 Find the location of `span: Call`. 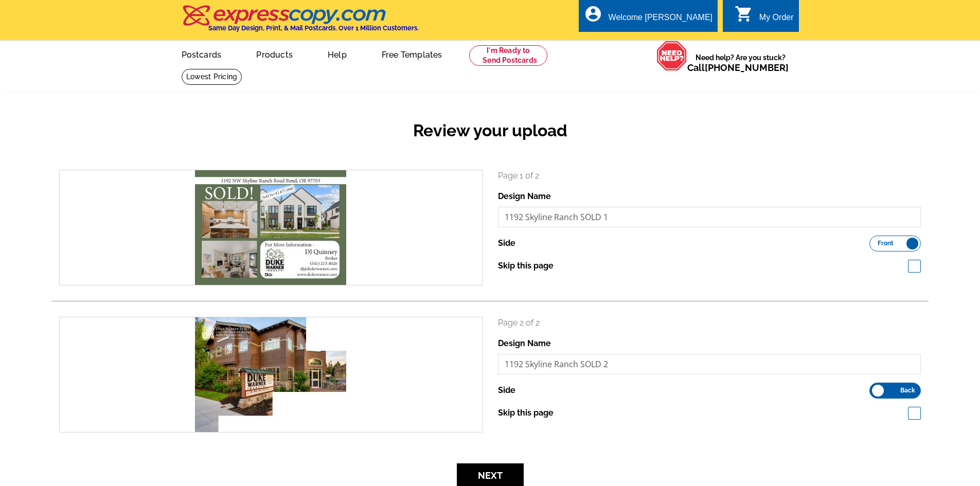

span: Call is located at coordinates (737, 68).